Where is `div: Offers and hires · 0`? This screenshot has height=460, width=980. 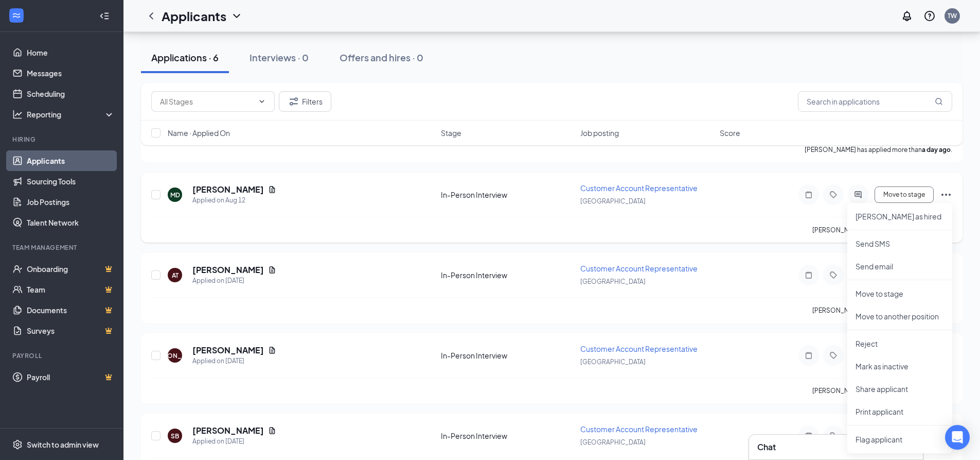
div: Offers and hires · 0 is located at coordinates (382, 58).